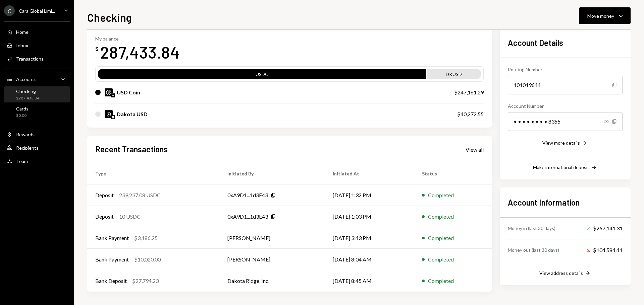  I want to click on a: View all, so click(475, 149).